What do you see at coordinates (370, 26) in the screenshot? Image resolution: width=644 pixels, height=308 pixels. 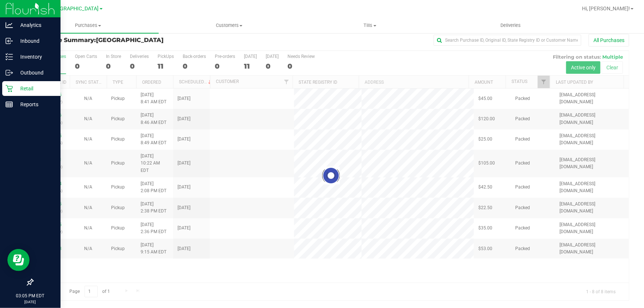 I see `a: Tills` at bounding box center [370, 26].